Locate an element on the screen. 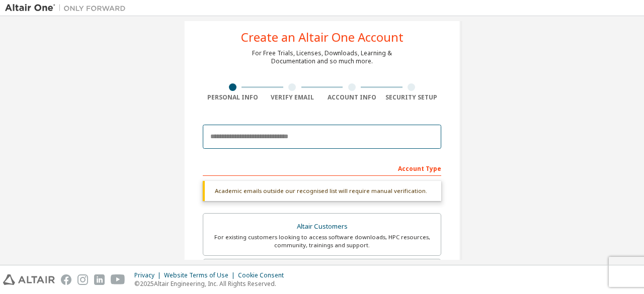 The height and width of the screenshot is (294, 644). img: linkedin.svg is located at coordinates (99, 280).